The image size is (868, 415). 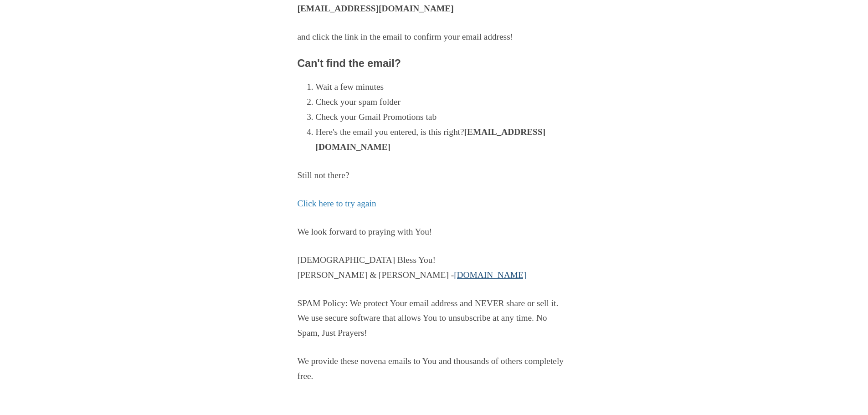 I want to click on li: Check your spam folder, so click(x=444, y=102).